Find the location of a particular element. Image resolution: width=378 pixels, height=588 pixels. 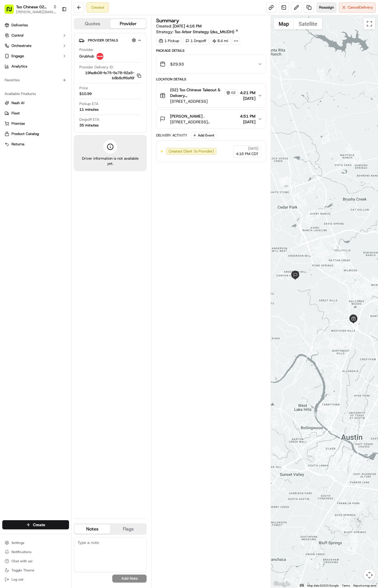

button: Promise is located at coordinates (35, 124).